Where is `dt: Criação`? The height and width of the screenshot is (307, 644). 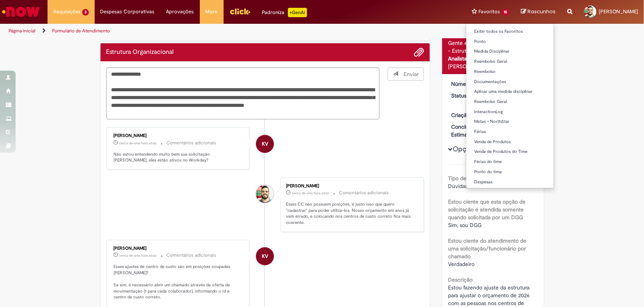
dt: Criação is located at coordinates (469, 115).